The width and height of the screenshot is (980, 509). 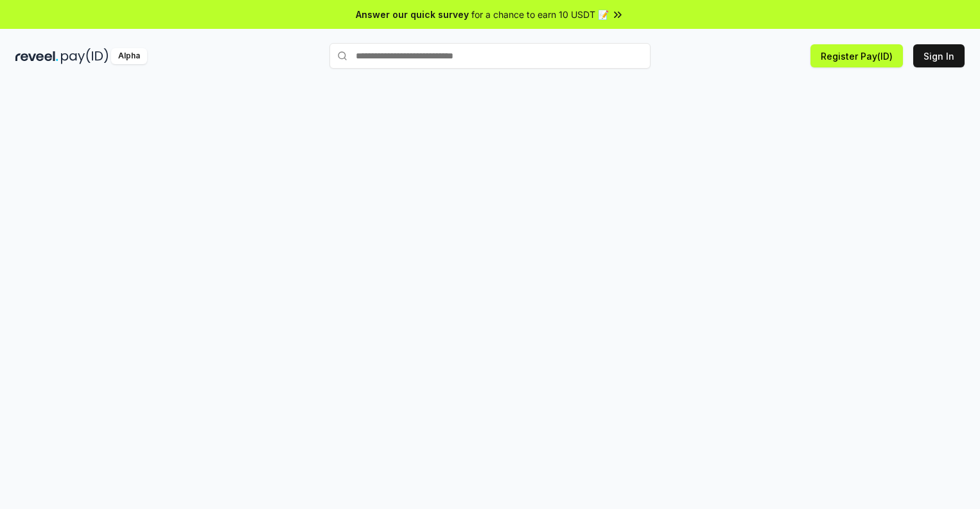 What do you see at coordinates (129, 56) in the screenshot?
I see `div: Alpha` at bounding box center [129, 56].